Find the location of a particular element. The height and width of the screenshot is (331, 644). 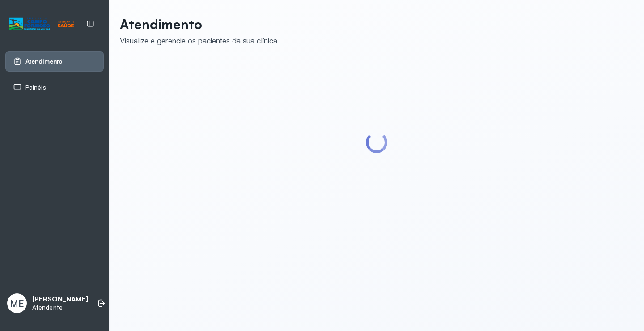

p: Atendimento is located at coordinates (199, 24).